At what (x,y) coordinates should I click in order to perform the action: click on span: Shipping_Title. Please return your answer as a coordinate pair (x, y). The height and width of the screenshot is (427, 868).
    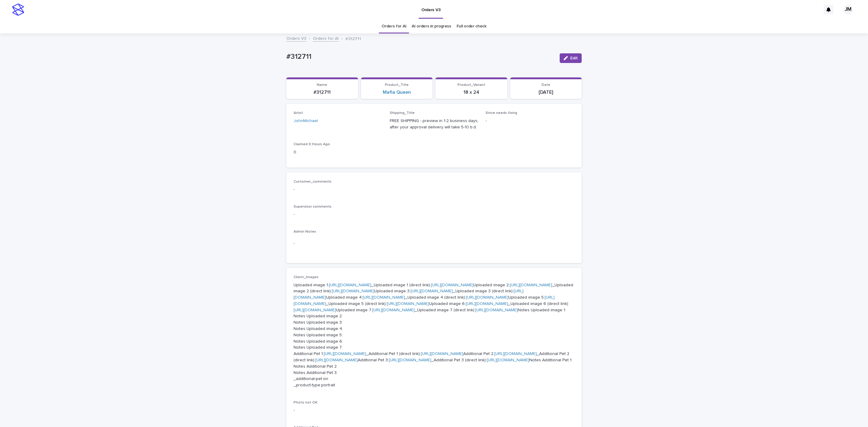
    Looking at the image, I should click on (402, 113).